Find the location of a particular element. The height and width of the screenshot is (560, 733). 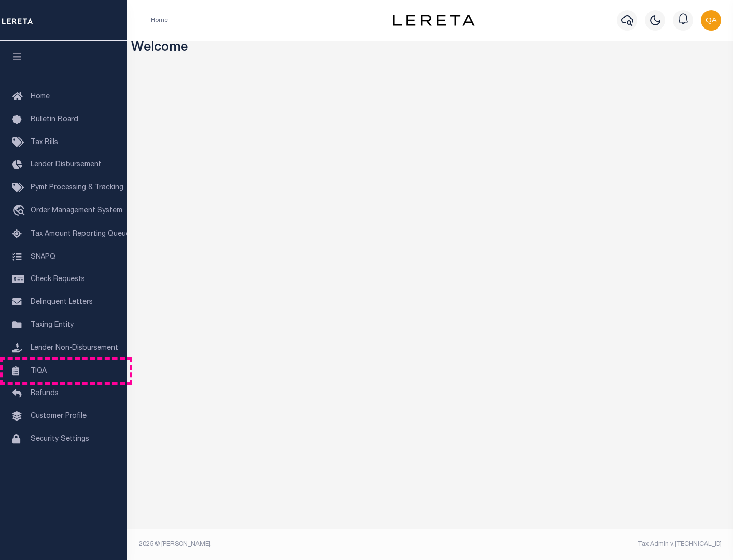

span: Tax Amount Reporting Queue is located at coordinates (80, 234).